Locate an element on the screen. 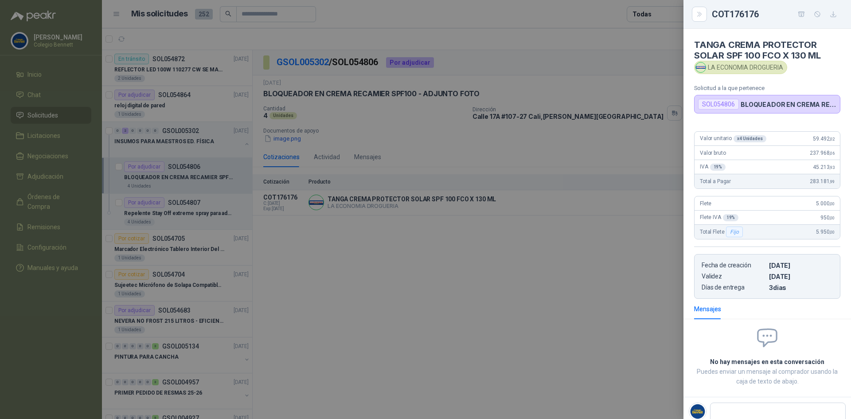 Image resolution: width=851 pixels, height=419 pixels. div: Fijo is located at coordinates (734, 232).